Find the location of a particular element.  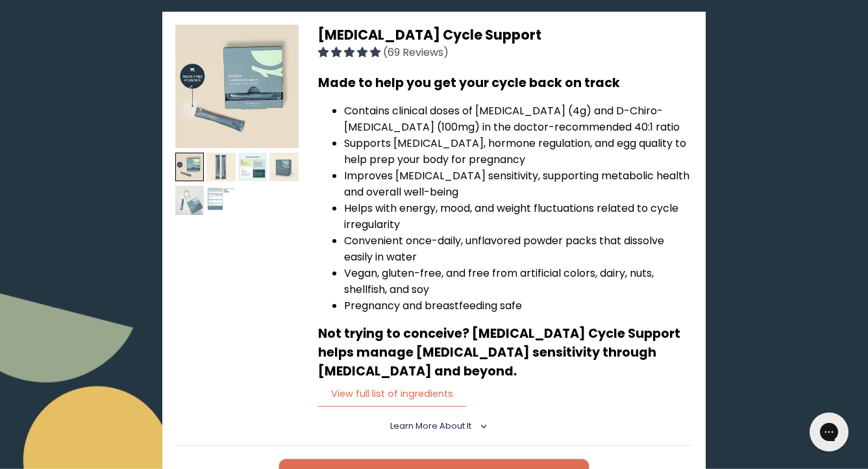

li: Helps with energy, mood, and weight fluctuations related to cycle irregularity is located at coordinates (518, 216).